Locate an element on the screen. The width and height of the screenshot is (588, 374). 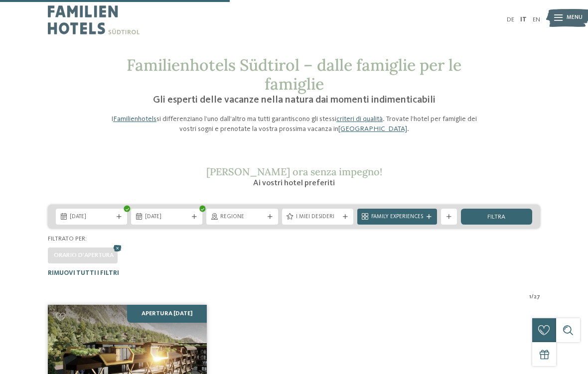
a: Familienhotels is located at coordinates (134, 119).